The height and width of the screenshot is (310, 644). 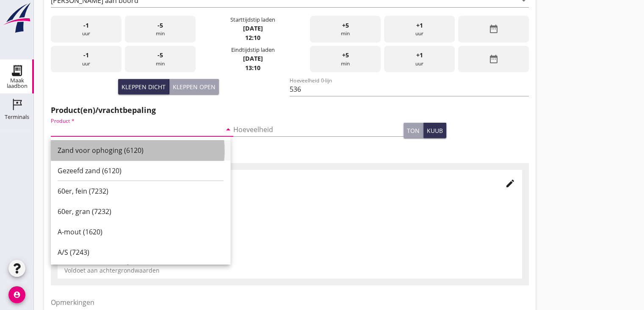 What do you see at coordinates (141, 252) in the screenshot?
I see `div: A/S (7243)` at bounding box center [141, 252].